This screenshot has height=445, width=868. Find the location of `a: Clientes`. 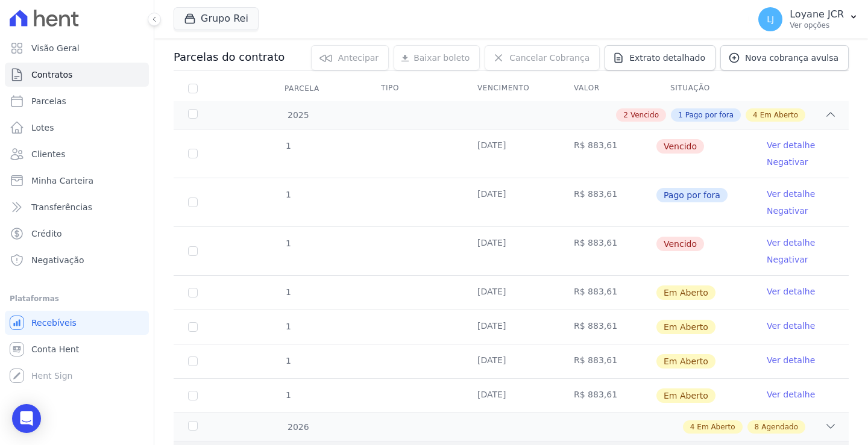

a: Clientes is located at coordinates (77, 154).